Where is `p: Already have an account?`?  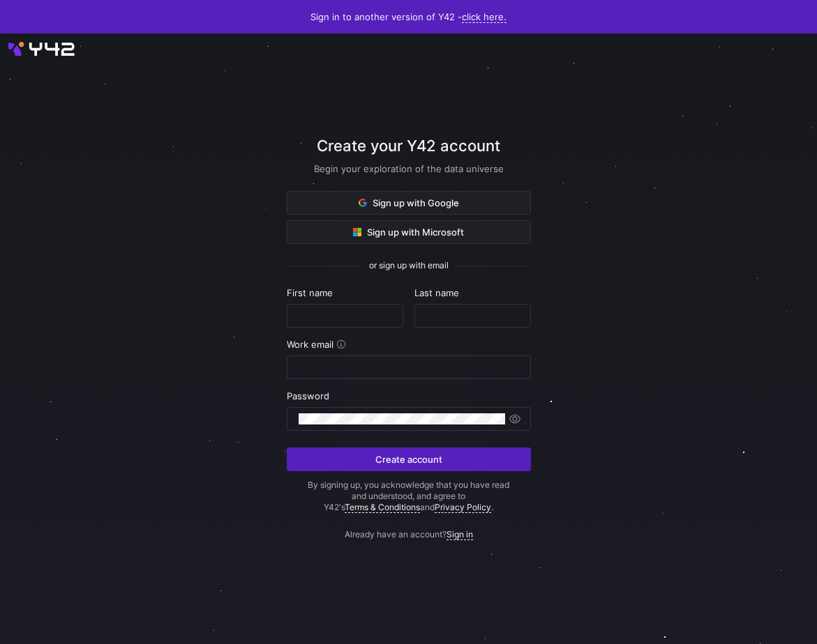 p: Already have an account? is located at coordinates (408, 527).